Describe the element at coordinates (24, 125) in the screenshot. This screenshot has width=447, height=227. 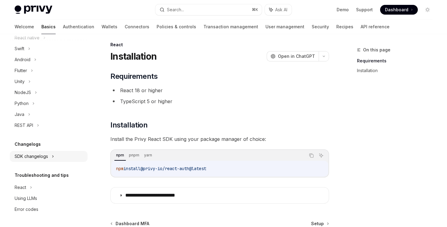
I see `div: REST API` at that location.